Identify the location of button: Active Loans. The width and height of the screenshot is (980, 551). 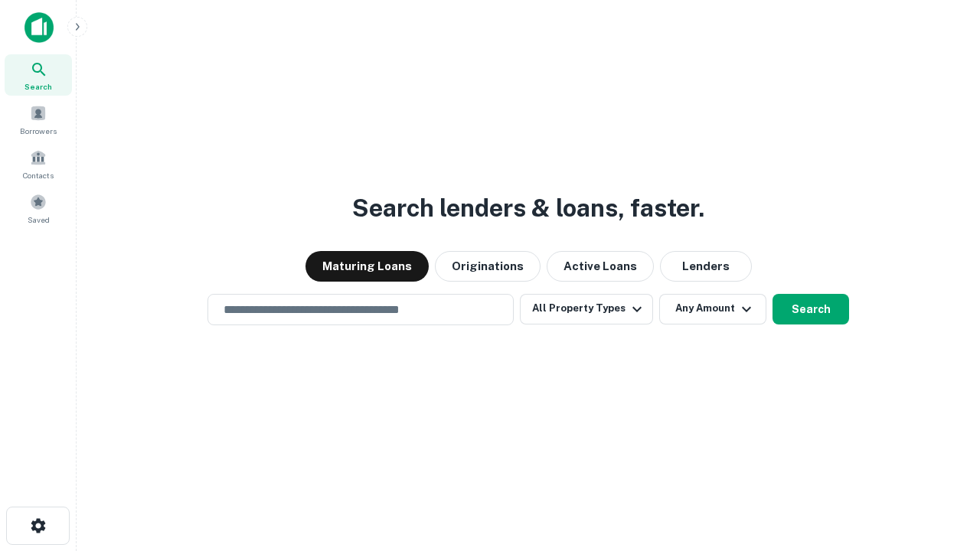
(600, 266).